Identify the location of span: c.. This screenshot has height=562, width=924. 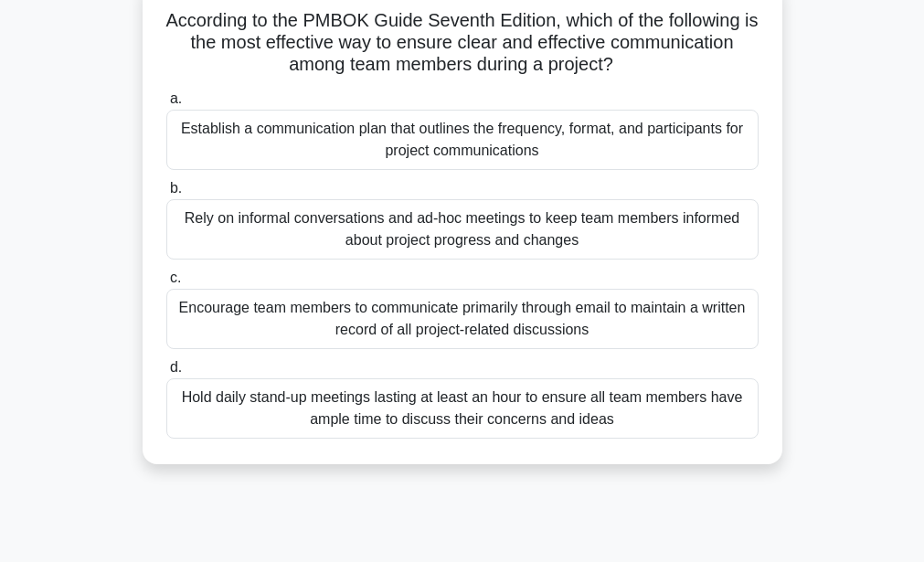
(175, 277).